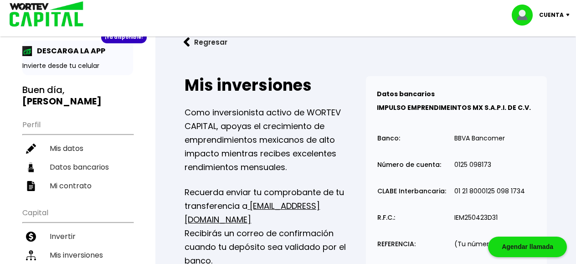 The height and width of the screenshot is (264, 576). I want to click on p: Cuenta, so click(552, 15).